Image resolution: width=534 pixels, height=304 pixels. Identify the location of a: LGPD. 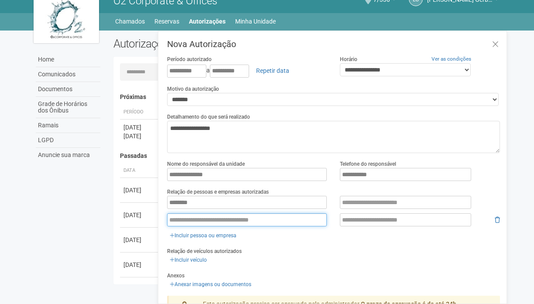
(68, 141).